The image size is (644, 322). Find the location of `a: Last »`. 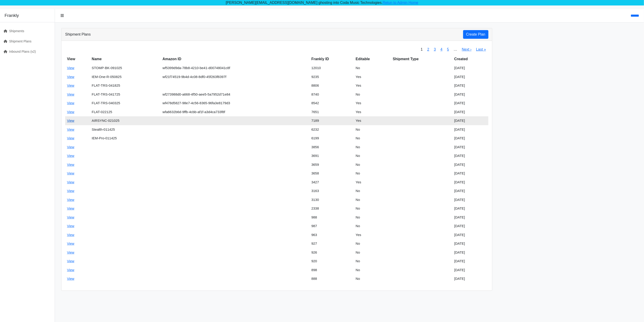

a: Last » is located at coordinates (481, 49).